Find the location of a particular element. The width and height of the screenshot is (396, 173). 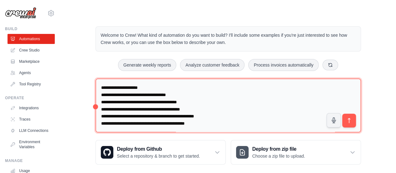

a: Agents is located at coordinates (31, 73).